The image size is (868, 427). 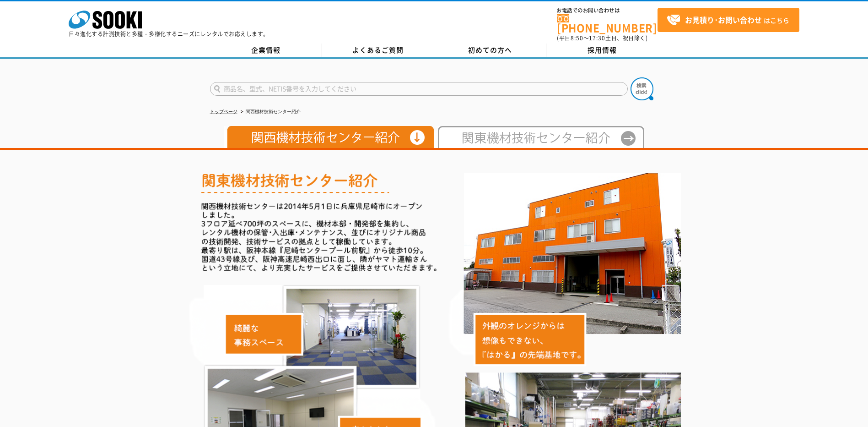 I want to click on a: 初めての方へ, so click(x=490, y=50).